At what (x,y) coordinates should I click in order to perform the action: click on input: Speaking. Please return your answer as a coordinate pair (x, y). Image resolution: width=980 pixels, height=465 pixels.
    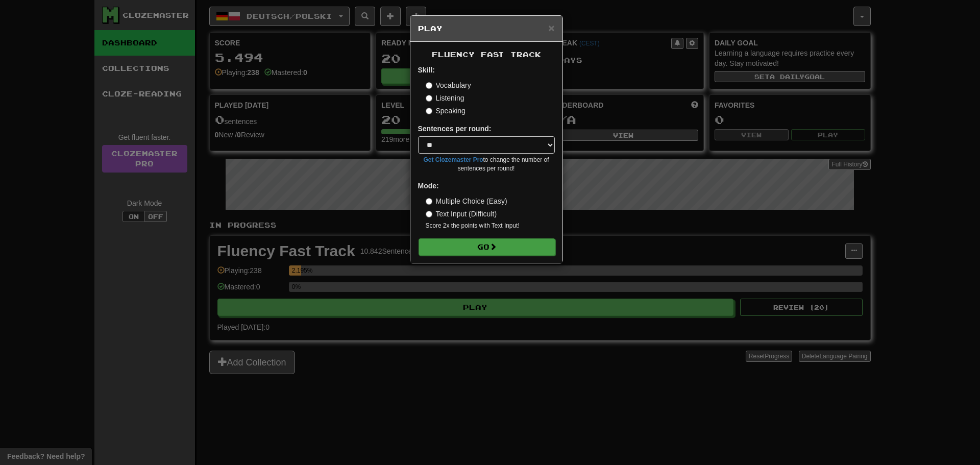
    Looking at the image, I should click on (429, 111).